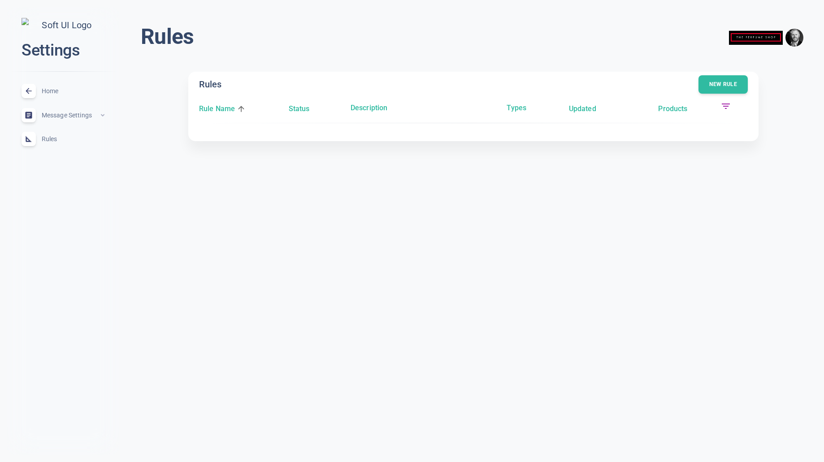  What do you see at coordinates (673, 109) in the screenshot?
I see `h6: Products` at bounding box center [673, 109].